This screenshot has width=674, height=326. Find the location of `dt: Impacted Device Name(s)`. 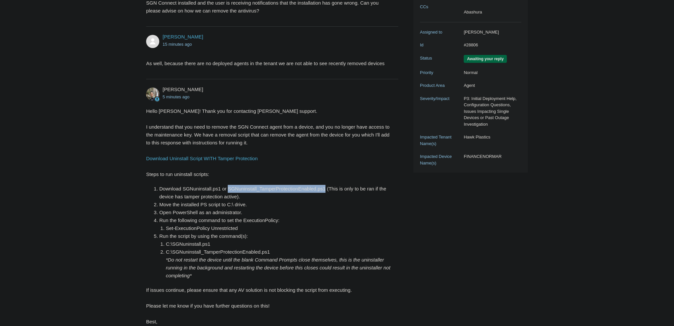

dt: Impacted Device Name(s) is located at coordinates (440, 160).